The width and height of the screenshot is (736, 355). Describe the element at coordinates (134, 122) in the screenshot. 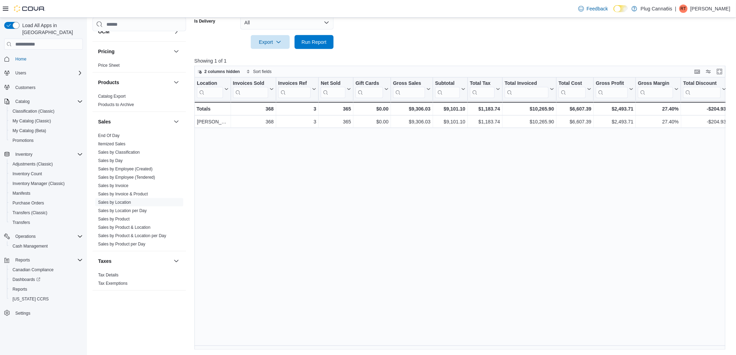

I see `button: Sales` at that location.